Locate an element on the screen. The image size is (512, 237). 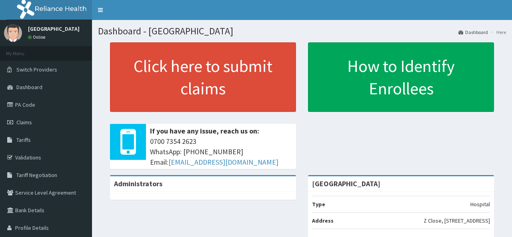
span: Claims is located at coordinates (24, 122).